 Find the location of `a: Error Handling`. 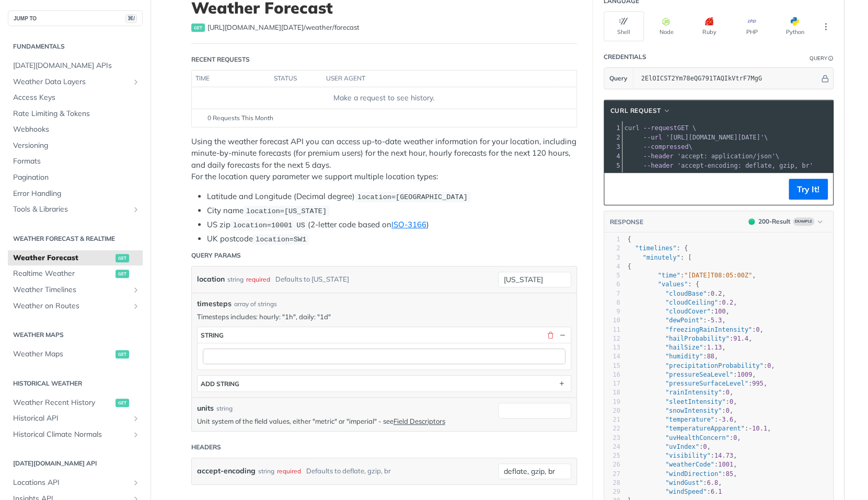

a: Error Handling is located at coordinates (76, 194).